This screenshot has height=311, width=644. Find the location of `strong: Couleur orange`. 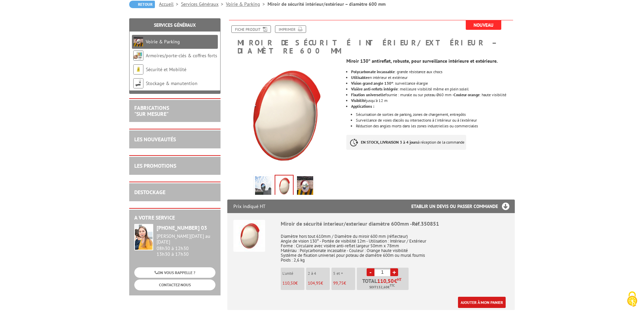

strong: Couleur orange is located at coordinates (467, 94).